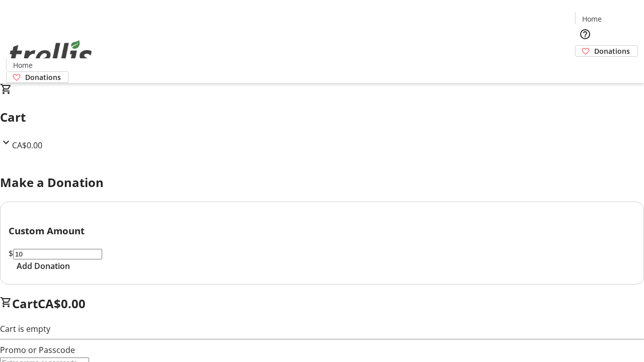 This screenshot has height=362, width=644. I want to click on span: Add Donation, so click(43, 266).